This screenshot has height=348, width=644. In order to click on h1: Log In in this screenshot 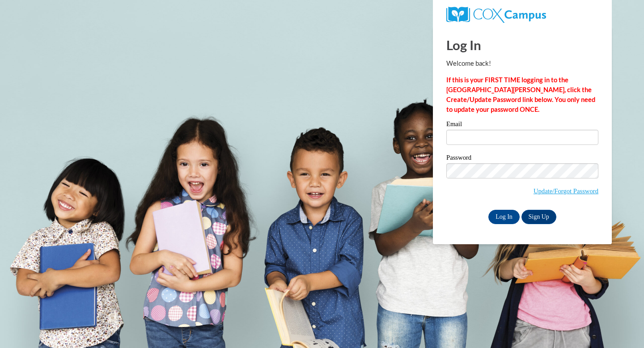, I will do `click(523, 45)`.